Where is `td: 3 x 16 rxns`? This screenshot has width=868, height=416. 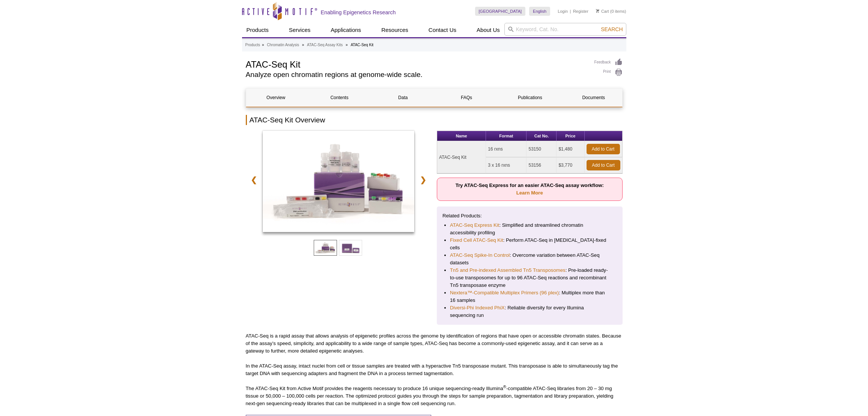
td: 3 x 16 rxns is located at coordinates (506, 165).